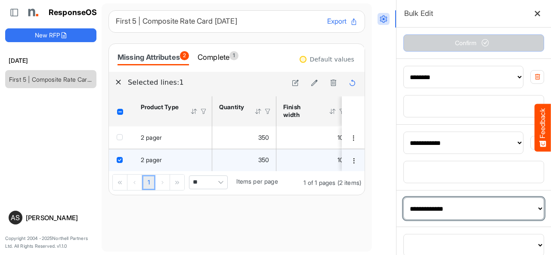 The width and height of the screenshot is (551, 255). I want to click on div: Pager Container, so click(237, 183).